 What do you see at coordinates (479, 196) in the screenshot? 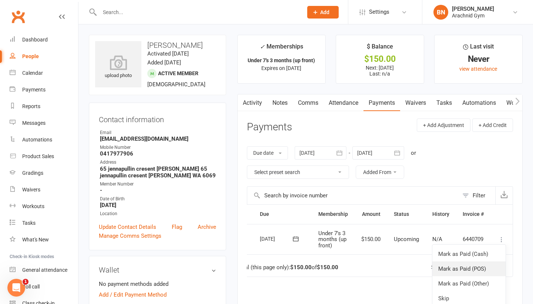
I see `div: Filter` at bounding box center [479, 196].